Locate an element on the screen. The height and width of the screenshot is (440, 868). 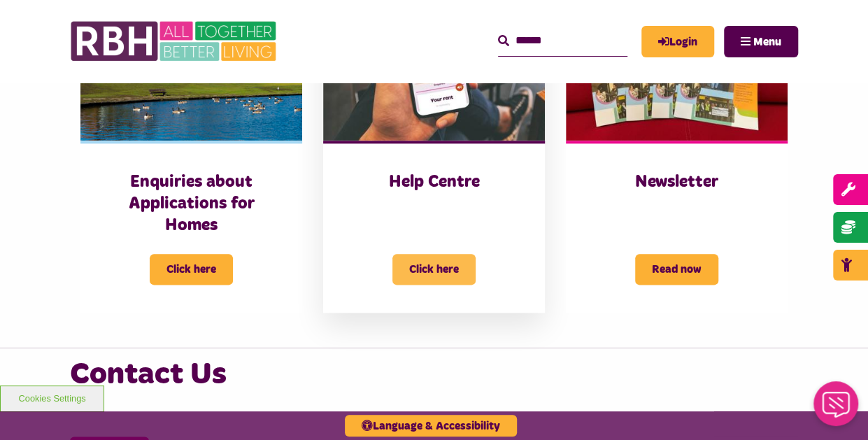
button: Language & Accessibility is located at coordinates (431, 425).